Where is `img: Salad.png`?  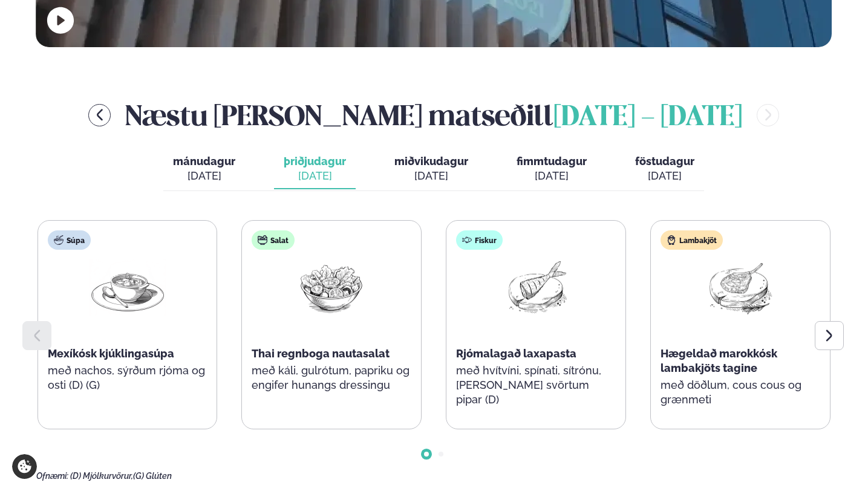
img: Salad.png is located at coordinates (332, 287).